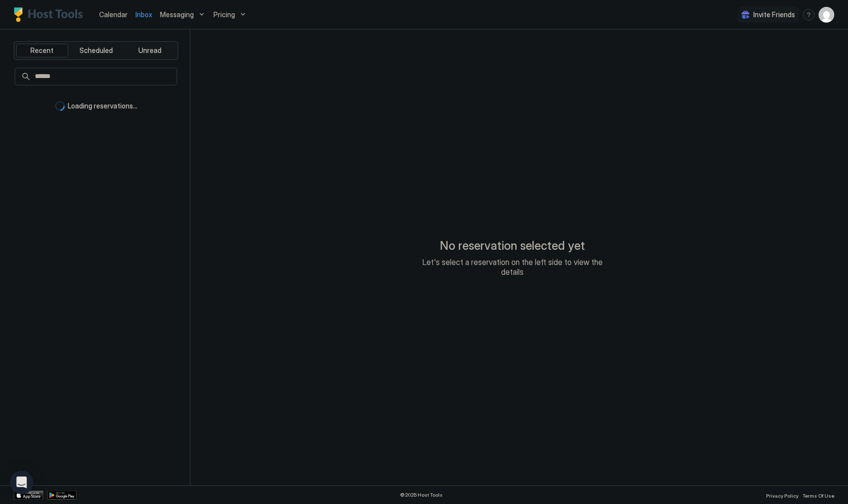 The height and width of the screenshot is (504, 848). What do you see at coordinates (42, 50) in the screenshot?
I see `button: Recent` at bounding box center [42, 50].